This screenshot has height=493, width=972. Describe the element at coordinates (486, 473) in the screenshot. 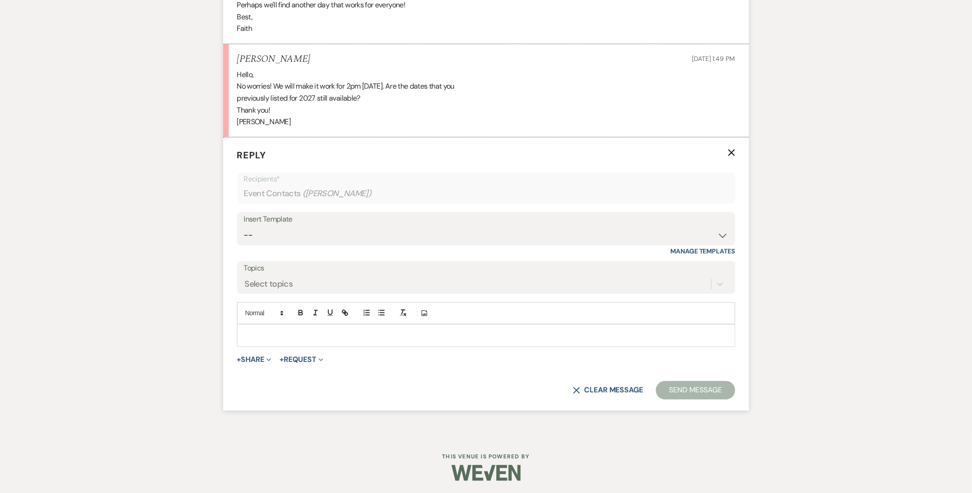

I see `img: Weven Logo` at that location.